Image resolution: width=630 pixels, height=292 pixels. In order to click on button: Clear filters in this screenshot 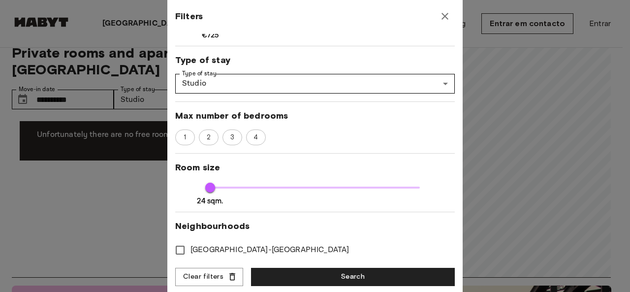, I will do `click(209, 276)`.